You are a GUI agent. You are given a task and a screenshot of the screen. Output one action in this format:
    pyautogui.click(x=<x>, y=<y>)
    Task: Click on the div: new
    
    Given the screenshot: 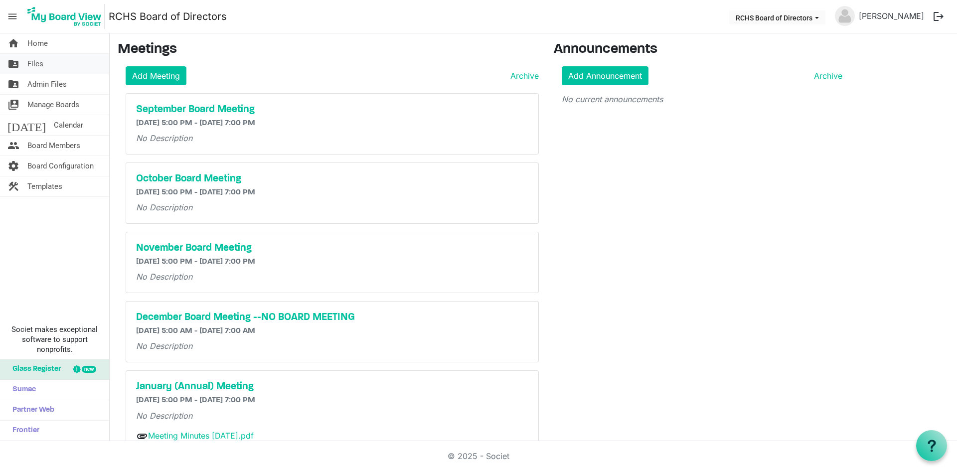 What is the action you would take?
    pyautogui.click(x=89, y=369)
    